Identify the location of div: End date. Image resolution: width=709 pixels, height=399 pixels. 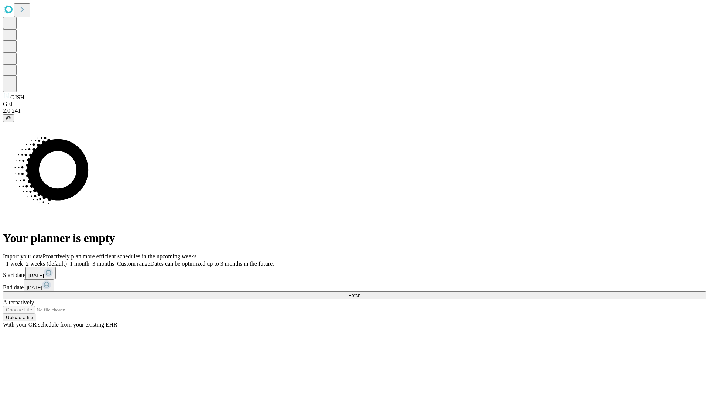
(354, 285).